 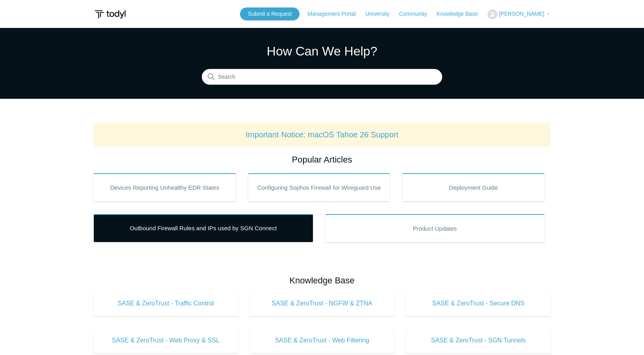 What do you see at coordinates (322, 303) in the screenshot?
I see `a: SASE & ZeroTrust - NGFW & ZTNA` at bounding box center [322, 303].